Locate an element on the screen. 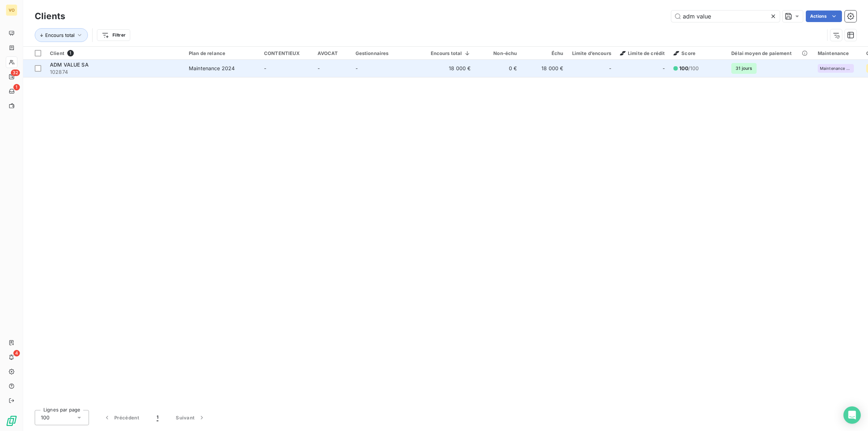 The width and height of the screenshot is (868, 431). div: Maintenance is located at coordinates (837, 53).